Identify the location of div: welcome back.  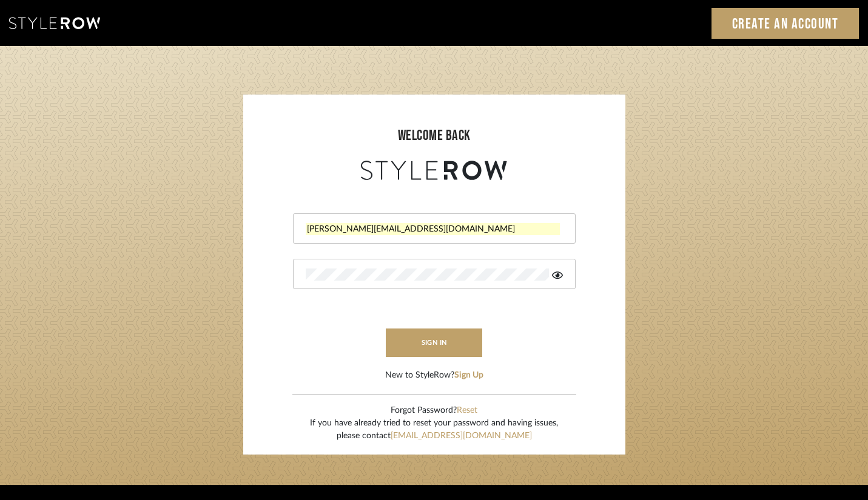
(434, 135).